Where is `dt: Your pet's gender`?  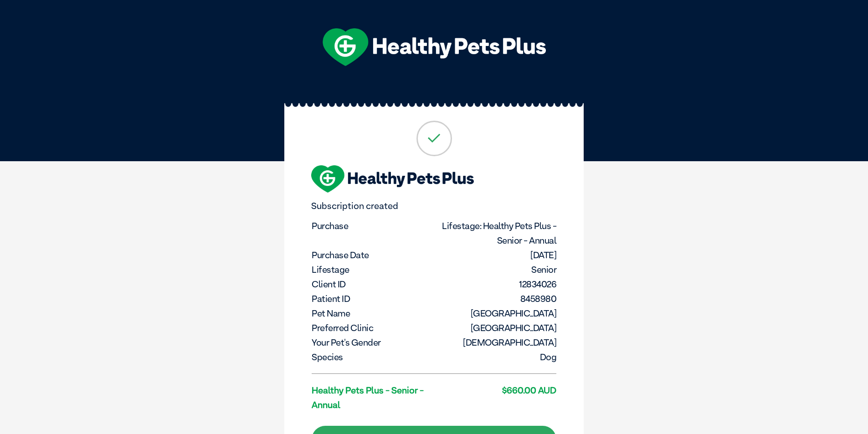
dt: Your pet's gender is located at coordinates (372, 342).